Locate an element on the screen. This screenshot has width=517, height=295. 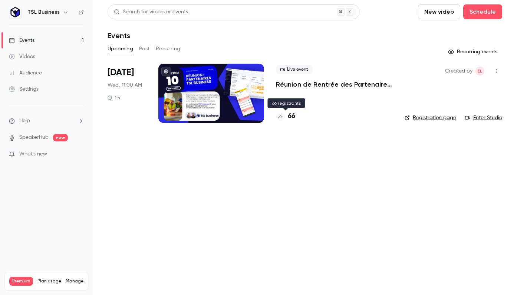
span: Live event is located at coordinates (294, 70).